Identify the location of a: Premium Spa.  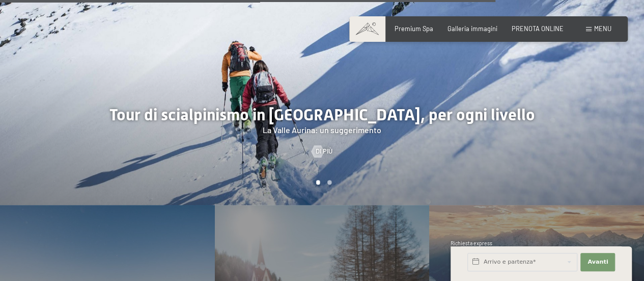
(414, 29).